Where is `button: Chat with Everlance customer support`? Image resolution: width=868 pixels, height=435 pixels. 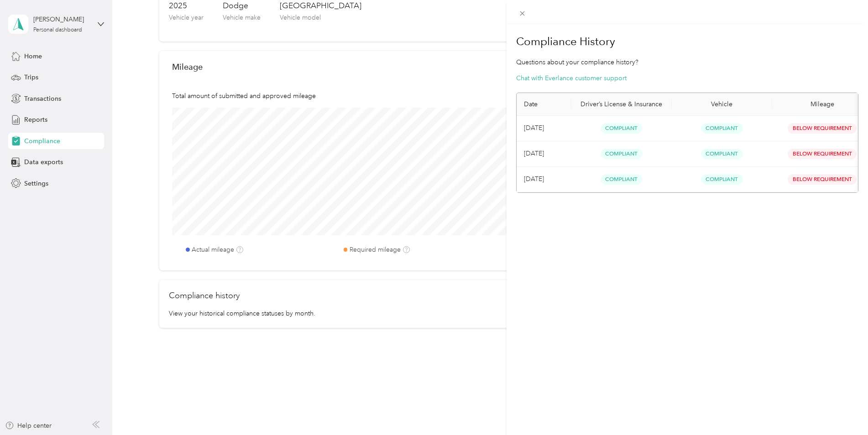
button: Chat with Everlance customer support is located at coordinates (571, 78).